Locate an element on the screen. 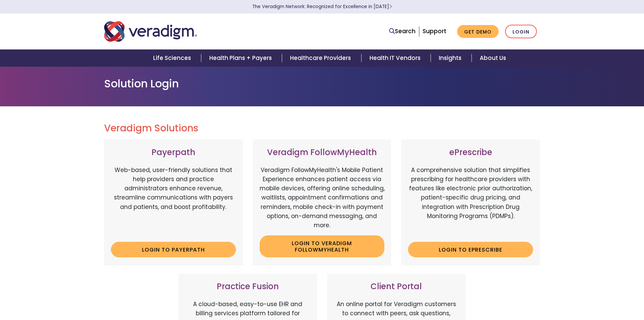  a: Veradigm logo is located at coordinates (150, 31).